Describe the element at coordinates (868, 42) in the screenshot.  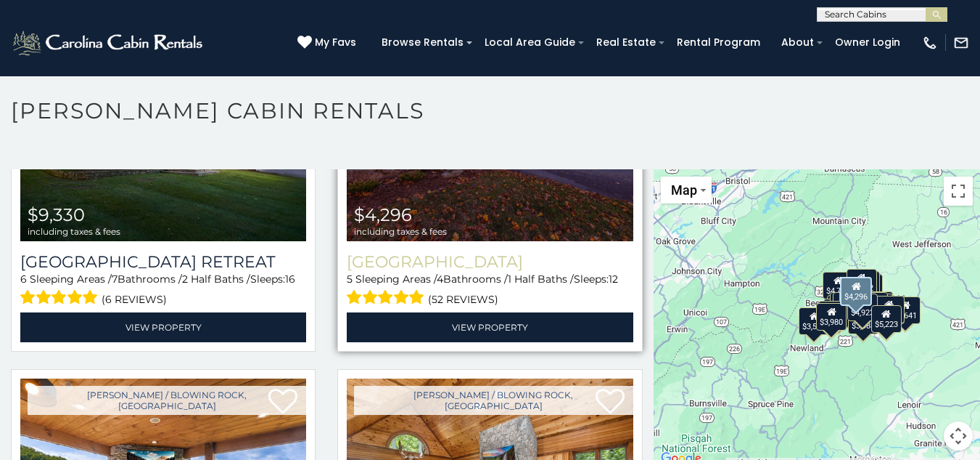
I see `a: Owner Login` at that location.